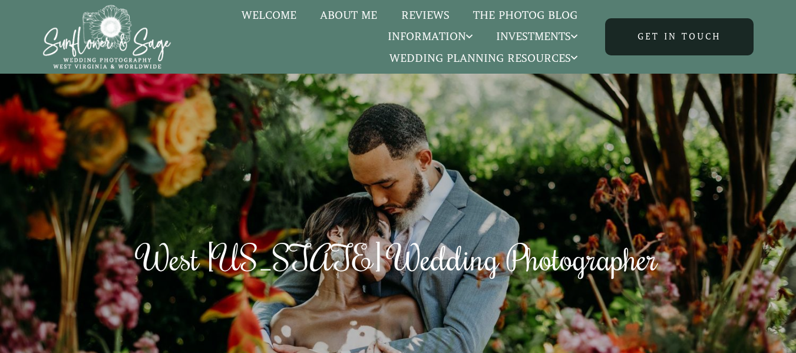 The image size is (796, 353). What do you see at coordinates (483, 58) in the screenshot?
I see `span: Wedding Planning Resources` at bounding box center [483, 58].